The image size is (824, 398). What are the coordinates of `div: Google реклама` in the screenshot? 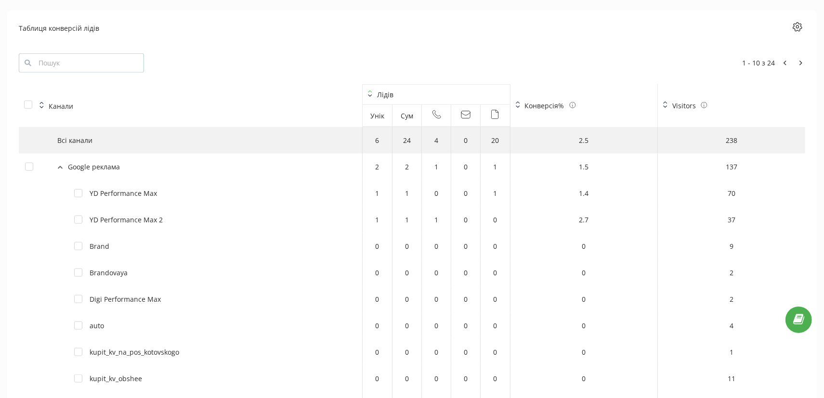 It's located at (94, 167).